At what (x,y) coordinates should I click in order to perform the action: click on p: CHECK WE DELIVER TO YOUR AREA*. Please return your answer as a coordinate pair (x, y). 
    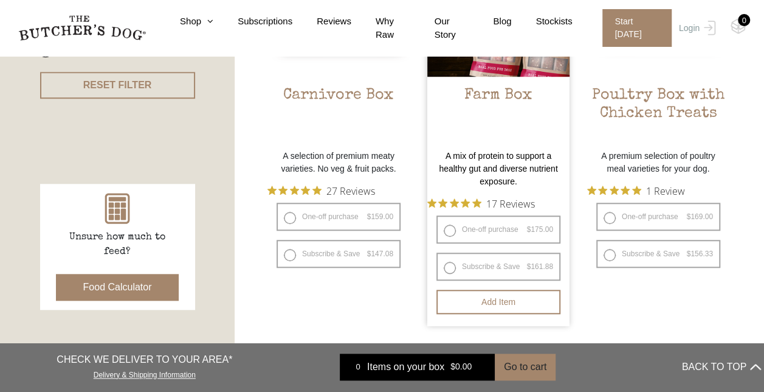
    Looking at the image, I should click on (144, 359).